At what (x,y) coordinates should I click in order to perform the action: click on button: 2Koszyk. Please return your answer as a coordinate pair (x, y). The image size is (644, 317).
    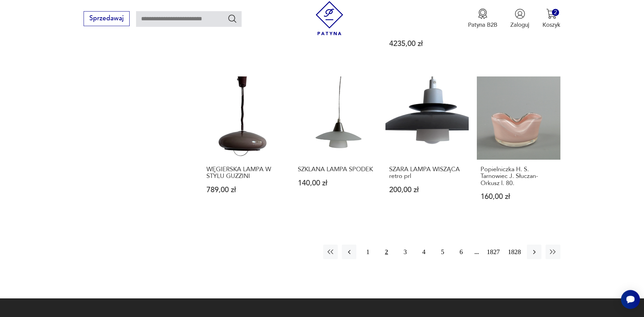
    Looking at the image, I should click on (551, 19).